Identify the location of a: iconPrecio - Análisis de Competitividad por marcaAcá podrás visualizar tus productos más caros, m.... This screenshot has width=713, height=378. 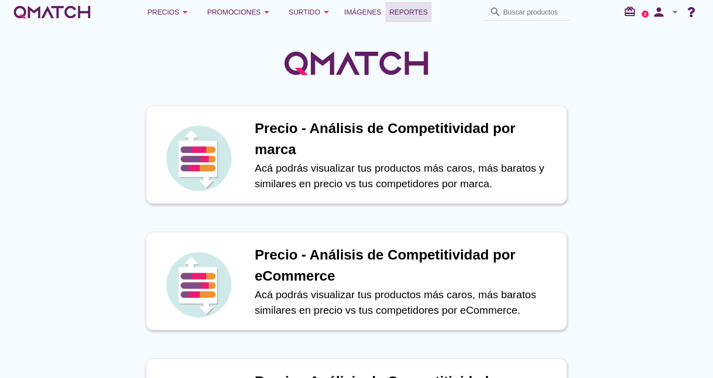
(357, 155).